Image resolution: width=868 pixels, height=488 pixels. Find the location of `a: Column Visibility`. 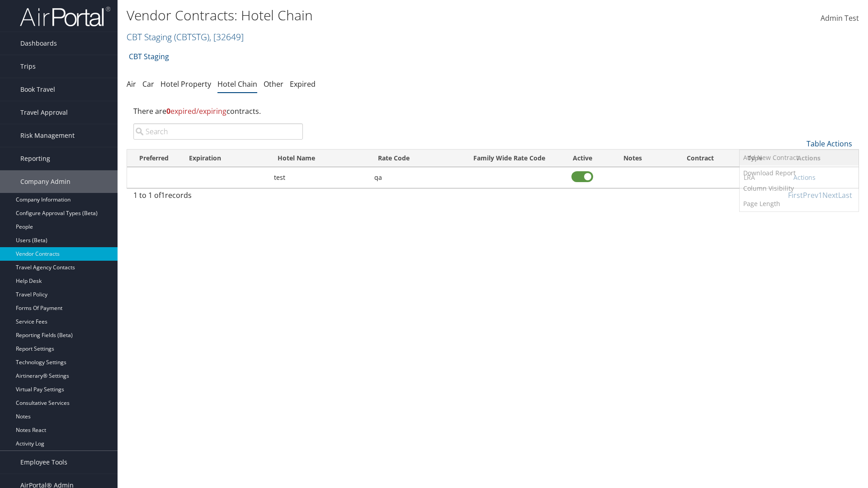

a: Column Visibility is located at coordinates (799, 189).